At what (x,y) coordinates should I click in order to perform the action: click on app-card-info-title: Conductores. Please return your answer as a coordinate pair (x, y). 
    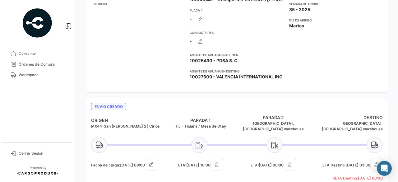
    Looking at the image, I should click on (237, 33).